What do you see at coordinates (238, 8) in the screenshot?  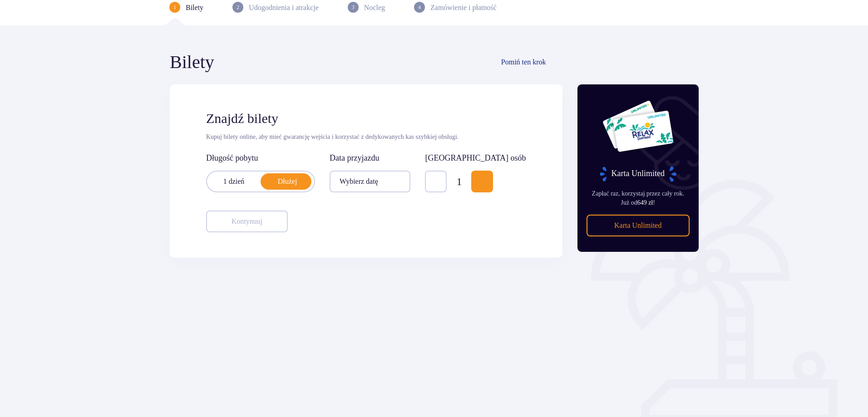 I see `p: 2` at bounding box center [238, 8].